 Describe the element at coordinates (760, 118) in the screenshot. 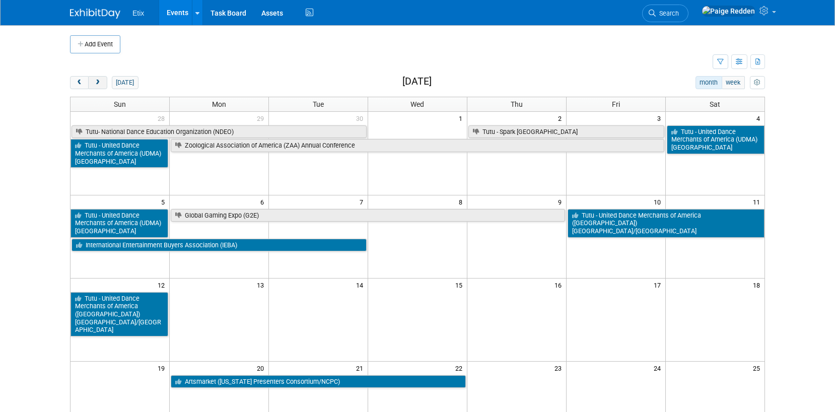

I see `span: 4` at that location.